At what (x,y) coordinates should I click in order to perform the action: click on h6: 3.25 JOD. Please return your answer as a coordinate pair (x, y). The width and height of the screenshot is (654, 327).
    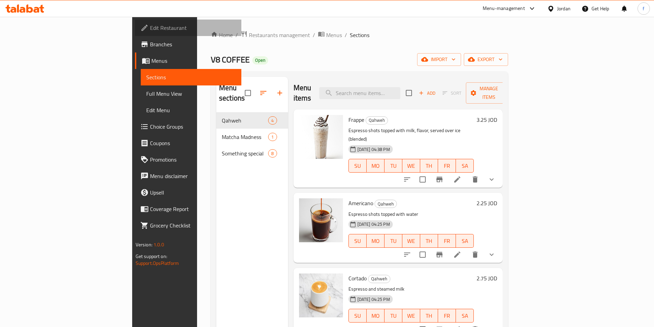
    Looking at the image, I should click on (487, 120).